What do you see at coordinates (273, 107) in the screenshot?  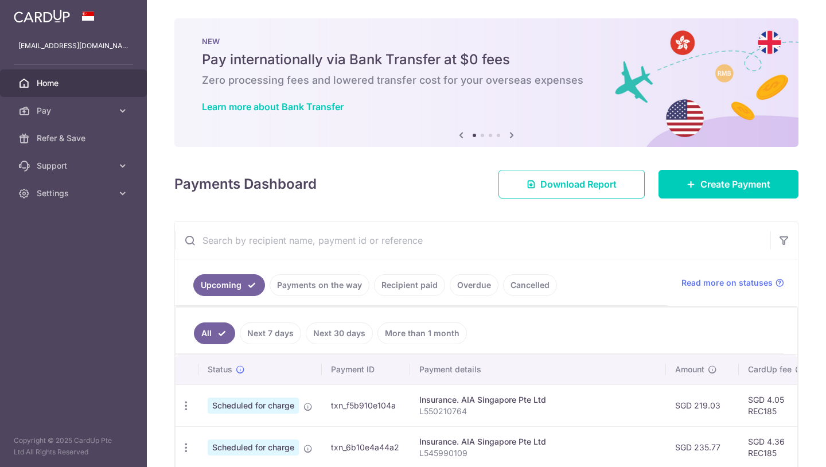 I see `a: Learn more about Bank Transfer` at bounding box center [273, 107].